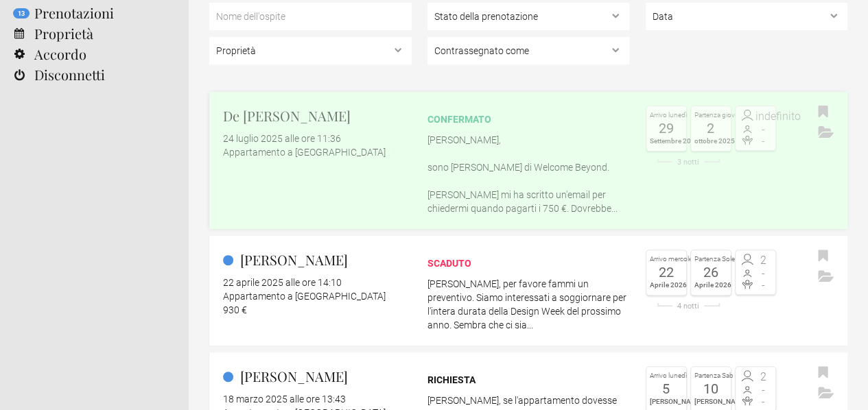 The width and height of the screenshot is (868, 410). Describe the element at coordinates (21, 14) in the screenshot. I see `font: 13` at that location.